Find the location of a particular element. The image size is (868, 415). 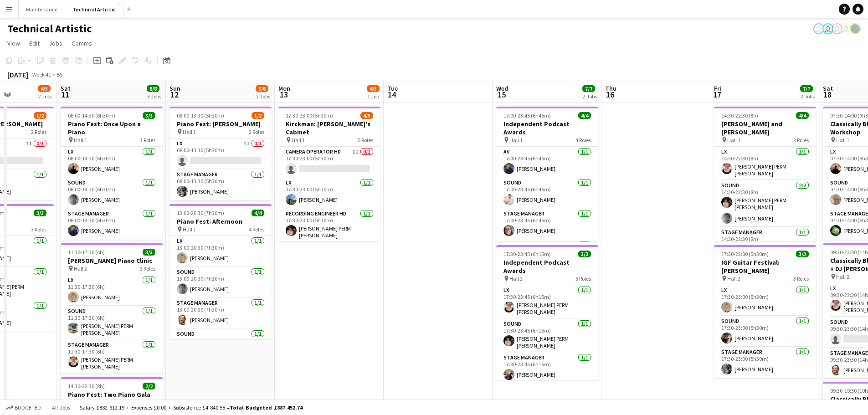

app-user-avatar: Gabrielle Barr is located at coordinates (855, 28).